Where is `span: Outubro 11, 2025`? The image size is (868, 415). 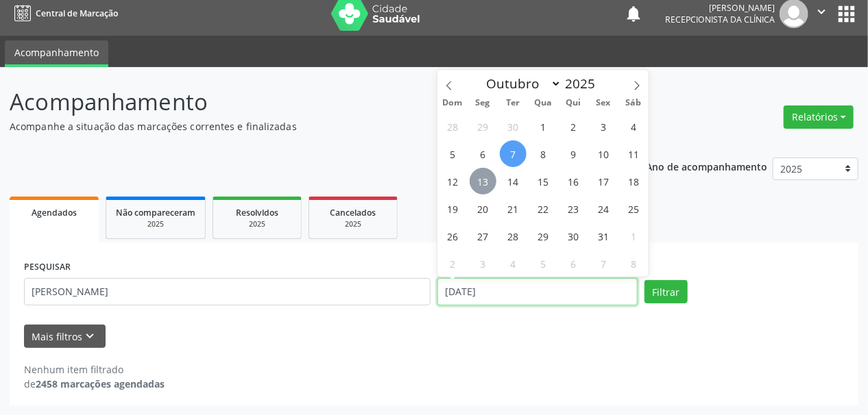
span: Outubro 11, 2025 is located at coordinates (632, 154).